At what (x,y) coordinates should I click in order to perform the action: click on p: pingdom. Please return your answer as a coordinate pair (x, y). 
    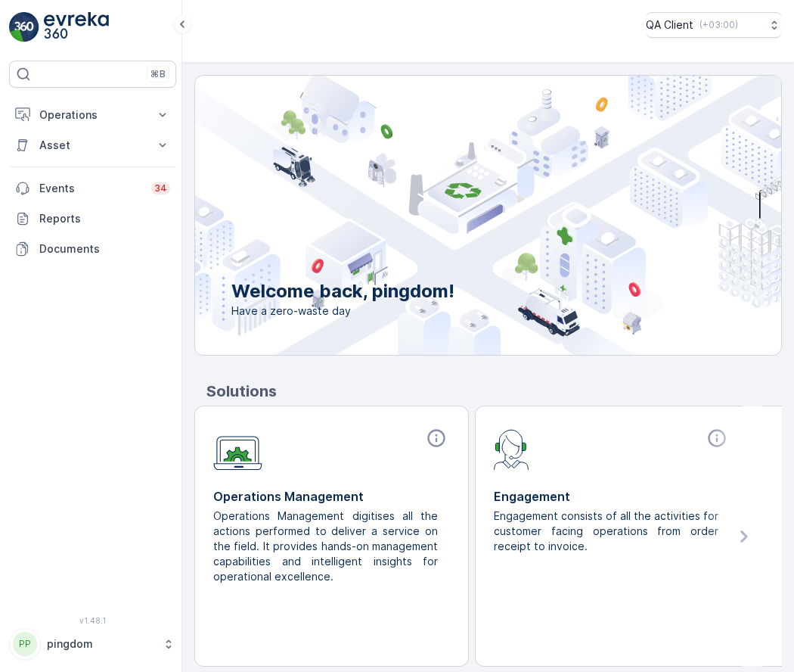
    Looking at the image, I should click on (101, 644).